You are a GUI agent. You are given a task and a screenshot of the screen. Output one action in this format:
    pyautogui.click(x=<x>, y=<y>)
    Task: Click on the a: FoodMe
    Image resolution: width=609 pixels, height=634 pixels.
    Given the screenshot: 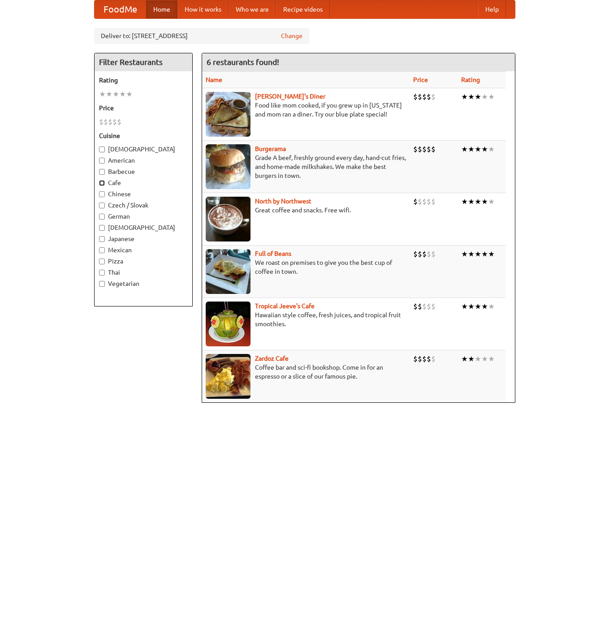 What is the action you would take?
    pyautogui.click(x=120, y=9)
    